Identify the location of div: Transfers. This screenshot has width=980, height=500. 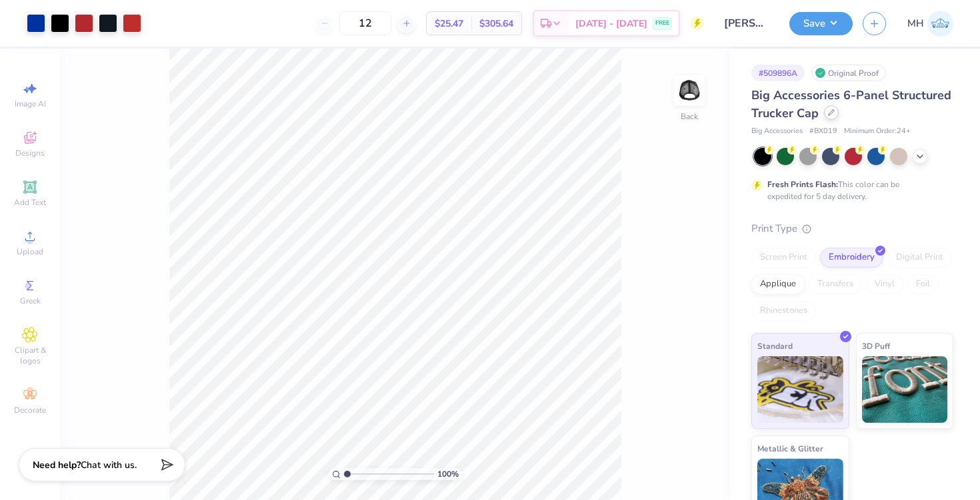
(835, 284).